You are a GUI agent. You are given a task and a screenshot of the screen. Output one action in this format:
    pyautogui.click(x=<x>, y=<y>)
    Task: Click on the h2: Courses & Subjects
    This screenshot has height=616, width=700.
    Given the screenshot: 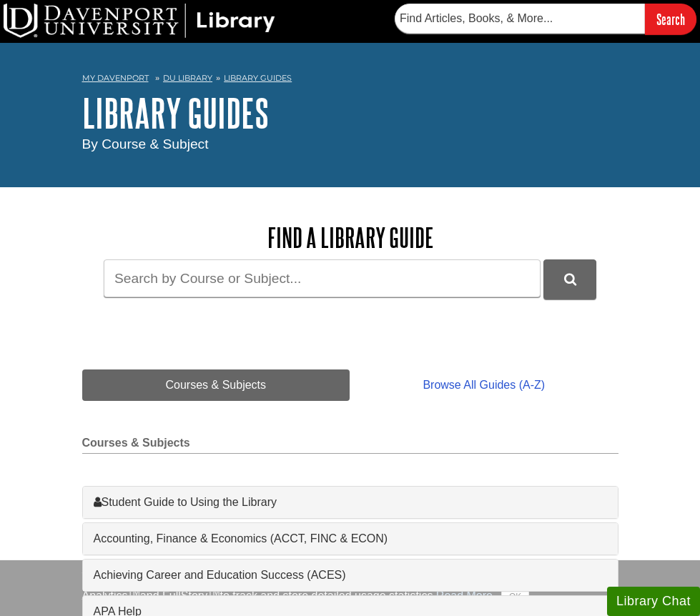 What is the action you would take?
    pyautogui.click(x=350, y=445)
    